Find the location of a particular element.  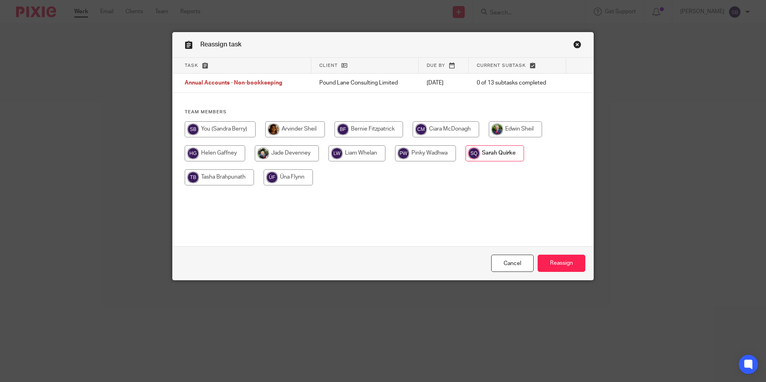

input: Reassign is located at coordinates (561, 263).